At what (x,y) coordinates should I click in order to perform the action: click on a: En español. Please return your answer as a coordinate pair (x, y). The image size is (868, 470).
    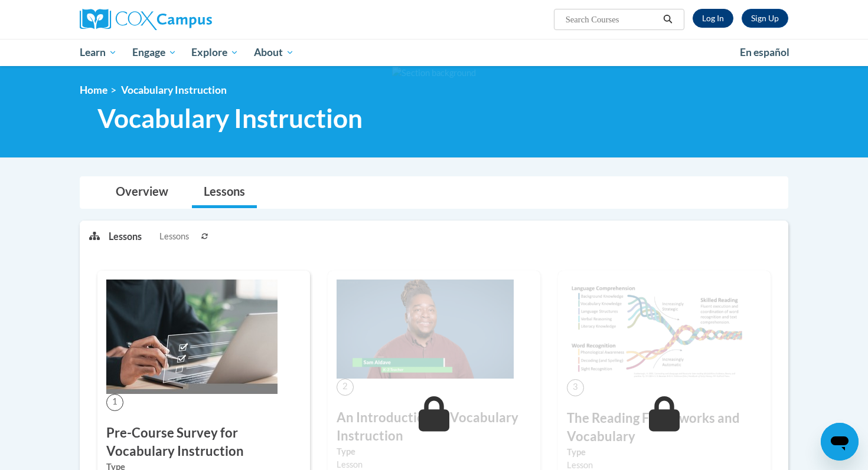
    Looking at the image, I should click on (765, 52).